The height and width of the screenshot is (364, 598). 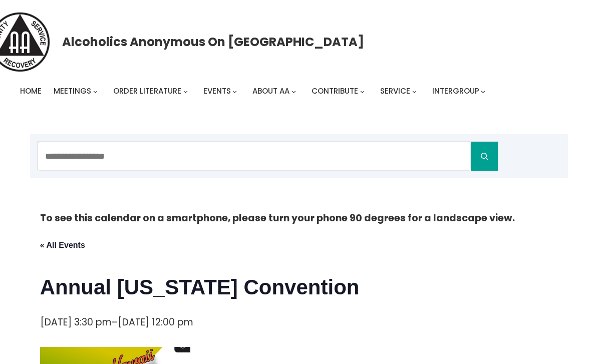 I want to click on button: Contribute submenu, so click(x=362, y=91).